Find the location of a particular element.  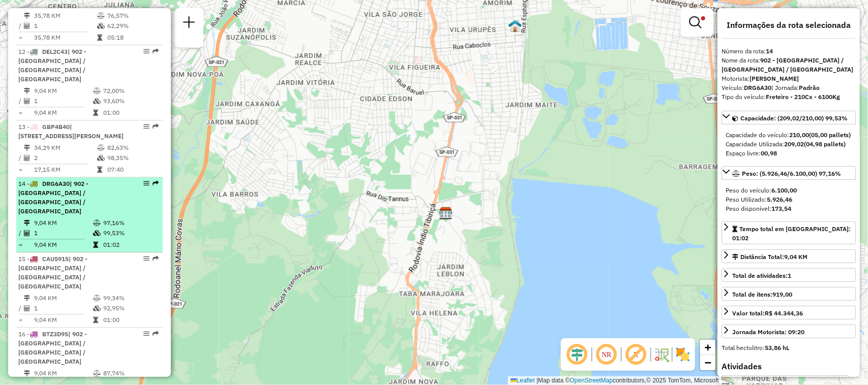

div: Capacidade Utilizada: is located at coordinates (789, 144).